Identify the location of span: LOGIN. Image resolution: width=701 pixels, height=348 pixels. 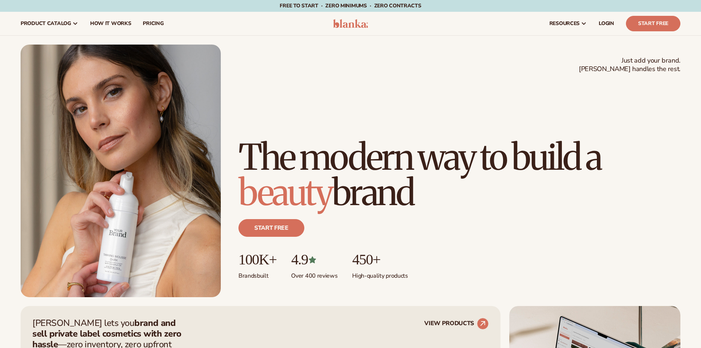
(607, 24).